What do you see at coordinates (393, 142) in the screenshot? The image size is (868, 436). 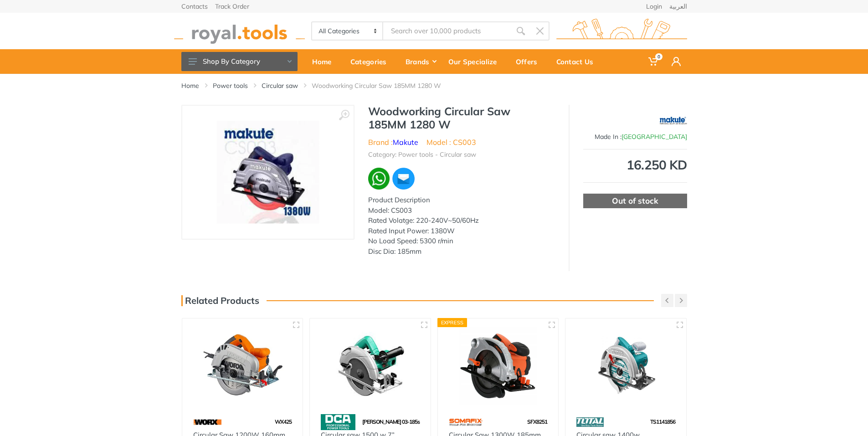 I see `li: Brand :` at bounding box center [393, 142].